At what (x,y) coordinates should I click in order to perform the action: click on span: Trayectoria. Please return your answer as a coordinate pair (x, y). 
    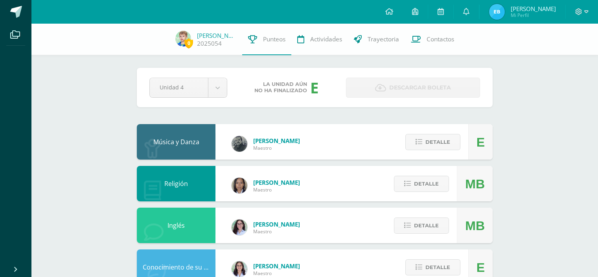
    Looking at the image, I should click on (384, 39).